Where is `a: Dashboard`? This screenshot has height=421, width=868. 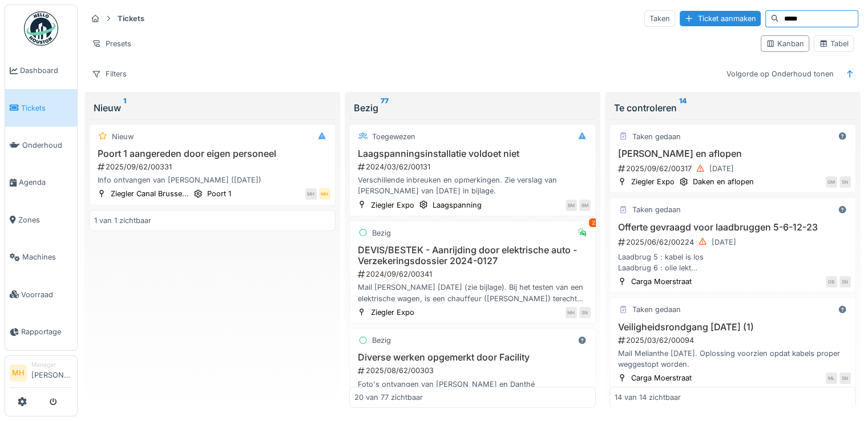 a: Dashboard is located at coordinates (41, 70).